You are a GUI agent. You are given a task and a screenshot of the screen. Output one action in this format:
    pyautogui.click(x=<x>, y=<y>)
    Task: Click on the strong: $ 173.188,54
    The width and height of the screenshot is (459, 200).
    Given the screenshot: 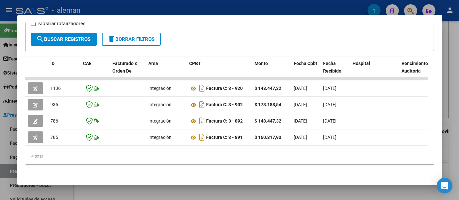 What is the action you would take?
    pyautogui.click(x=268, y=105)
    